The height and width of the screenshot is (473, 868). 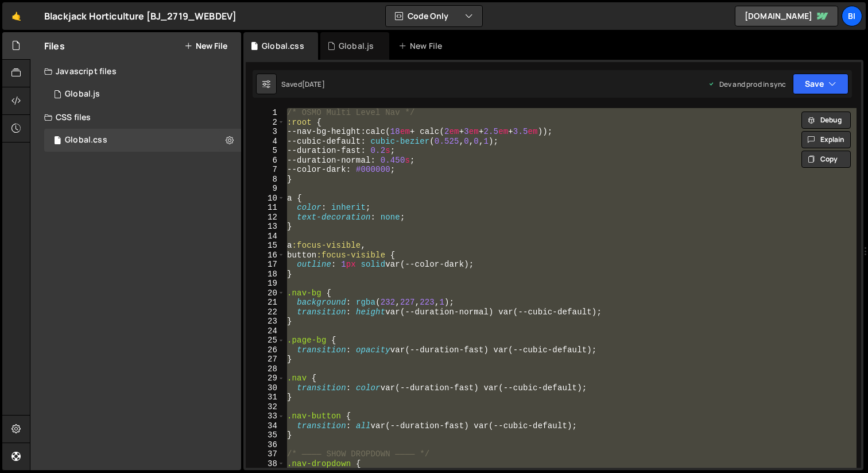 What do you see at coordinates (265, 435) in the screenshot?
I see `div: 35` at bounding box center [265, 435].